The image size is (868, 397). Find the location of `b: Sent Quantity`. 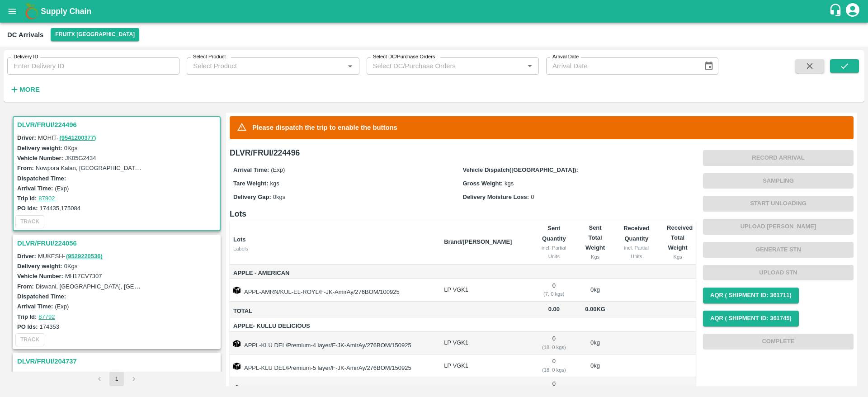

b: Sent Quantity is located at coordinates (554, 233).